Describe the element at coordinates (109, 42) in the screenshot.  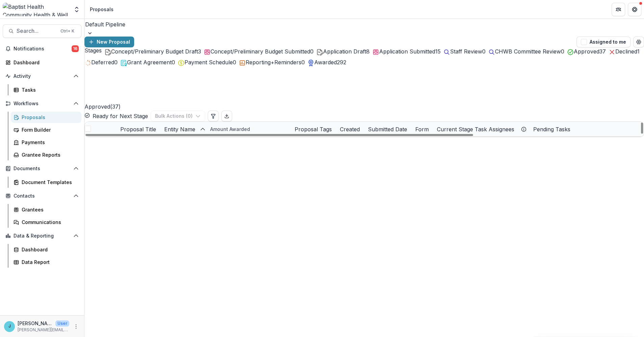
I see `button: New Proposal` at that location.